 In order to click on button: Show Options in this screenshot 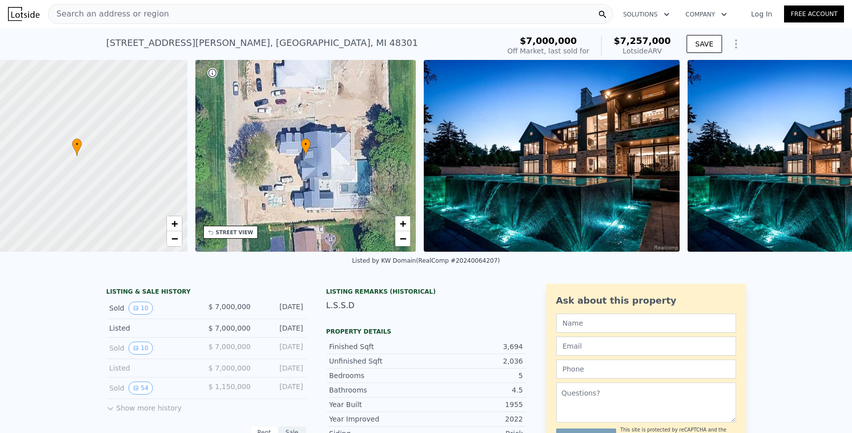, I will do `click(736, 44)`.